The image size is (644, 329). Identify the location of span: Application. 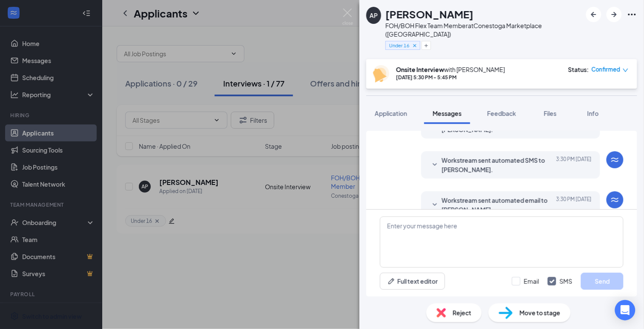
(391, 114).